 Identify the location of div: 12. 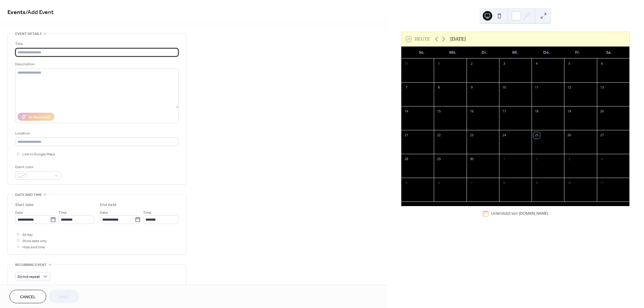
(569, 87).